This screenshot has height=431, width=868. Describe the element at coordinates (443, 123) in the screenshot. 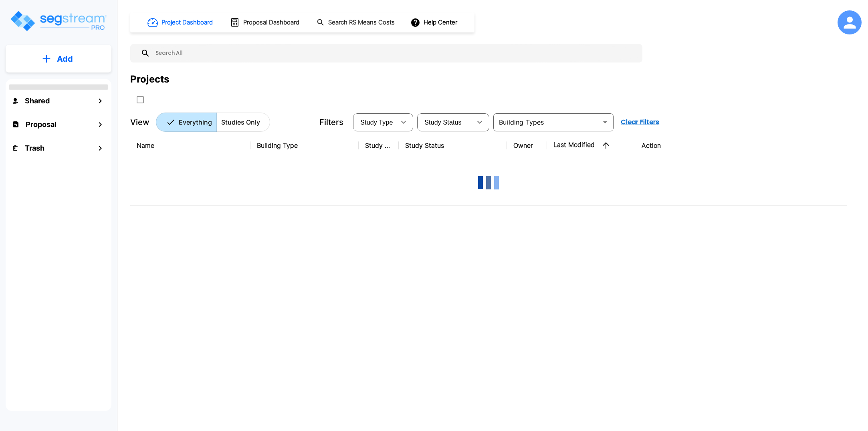

I see `span: Study Status` at that location.